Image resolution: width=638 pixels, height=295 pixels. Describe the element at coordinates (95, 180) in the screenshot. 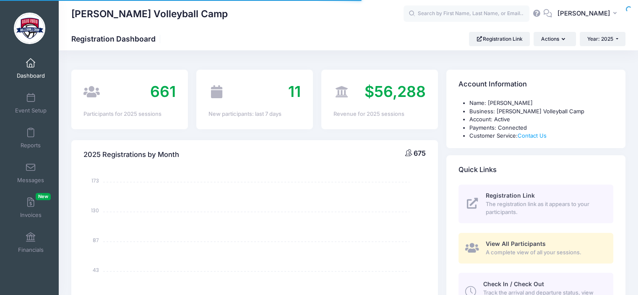

I see `tspan: 173` at that location.